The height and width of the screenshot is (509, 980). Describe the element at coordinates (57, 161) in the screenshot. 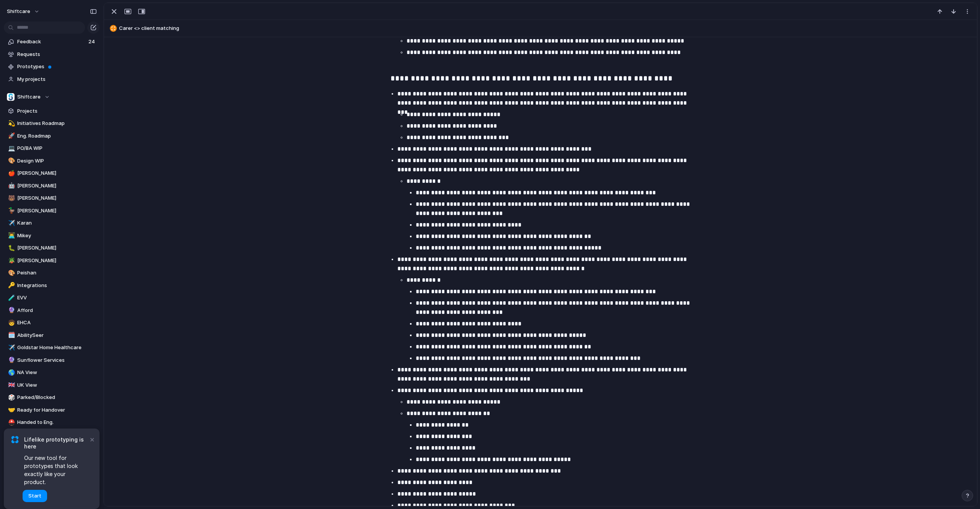

I see `span: Design WIP` at that location.